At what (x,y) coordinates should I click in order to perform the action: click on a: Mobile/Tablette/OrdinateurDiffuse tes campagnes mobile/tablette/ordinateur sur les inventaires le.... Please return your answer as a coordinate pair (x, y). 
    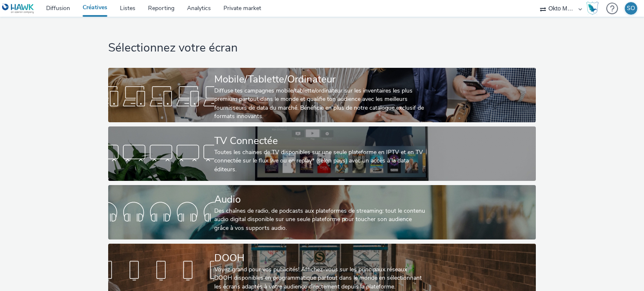
    Looking at the image, I should click on (322, 95).